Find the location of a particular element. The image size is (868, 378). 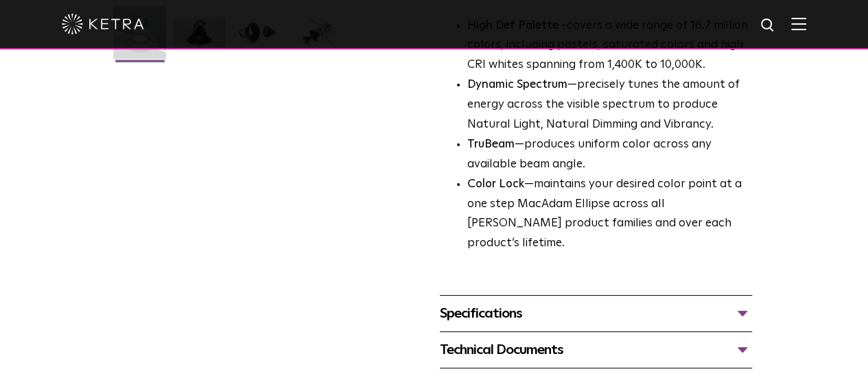

img: Hamburger%20Nav.svg is located at coordinates (799, 23).